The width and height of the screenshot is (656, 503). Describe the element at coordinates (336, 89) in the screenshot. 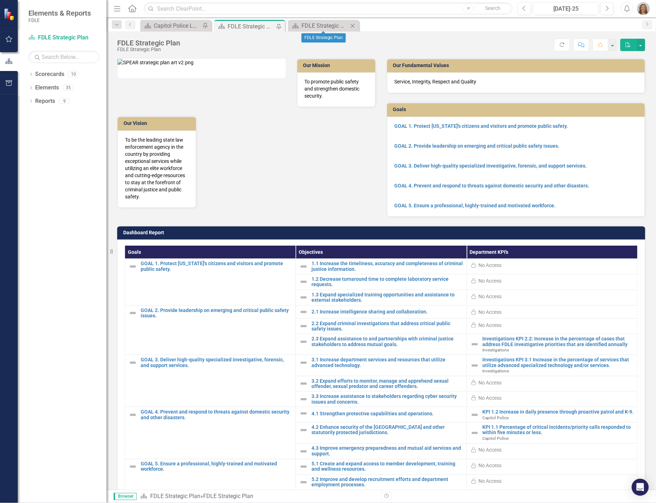

I see `p: To promote public safety and strengthen domestic security.` at that location.